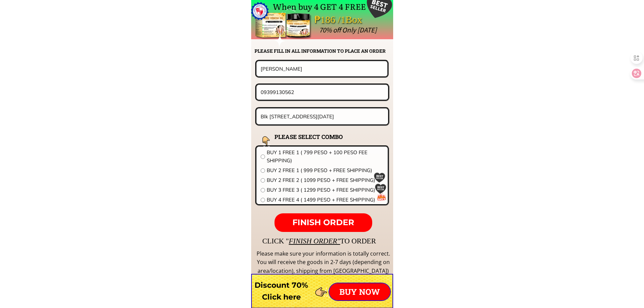 The height and width of the screenshot is (308, 644). Describe the element at coordinates (325, 190) in the screenshot. I see `span: BUY 3 FREE 3 ( 1299 PESO + FREE SHIPPING)` at that location.